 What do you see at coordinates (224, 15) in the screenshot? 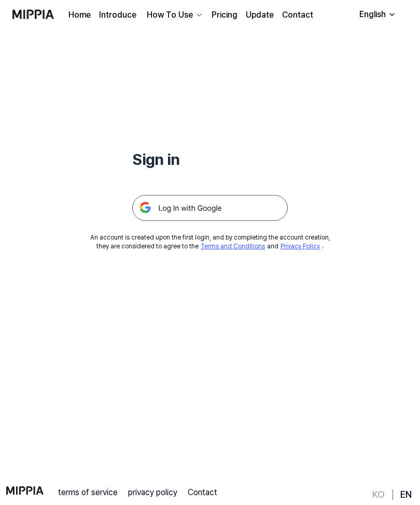
I see `a: Pricing` at bounding box center [224, 15].